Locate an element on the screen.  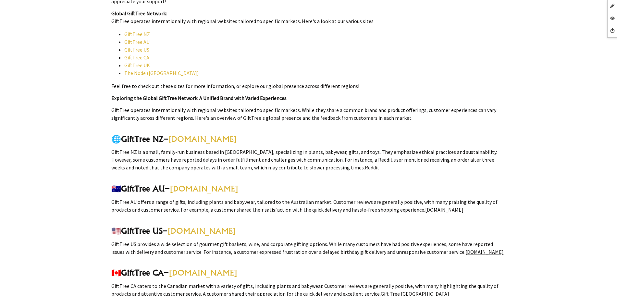
a: GiftTree AU is located at coordinates (137, 42).